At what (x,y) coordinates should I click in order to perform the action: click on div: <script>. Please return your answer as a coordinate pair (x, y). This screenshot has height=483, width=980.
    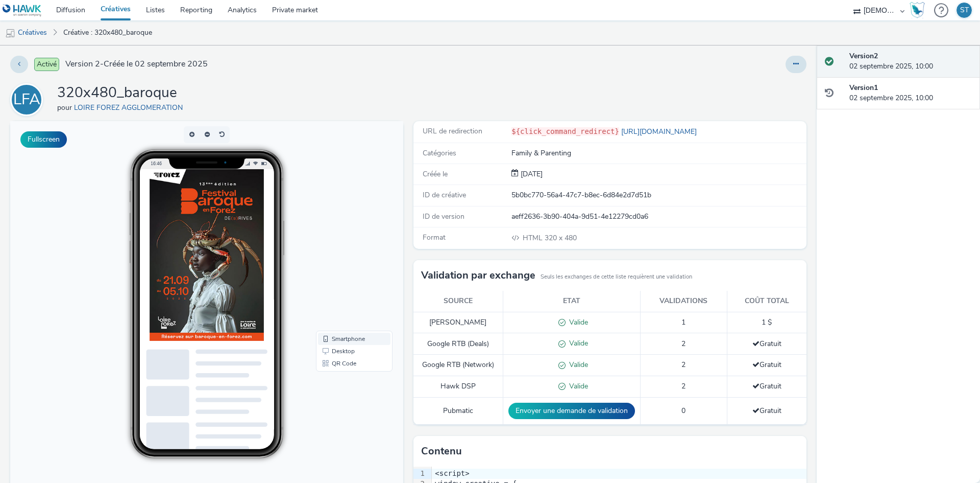
    Looking at the image, I should click on (619, 473).